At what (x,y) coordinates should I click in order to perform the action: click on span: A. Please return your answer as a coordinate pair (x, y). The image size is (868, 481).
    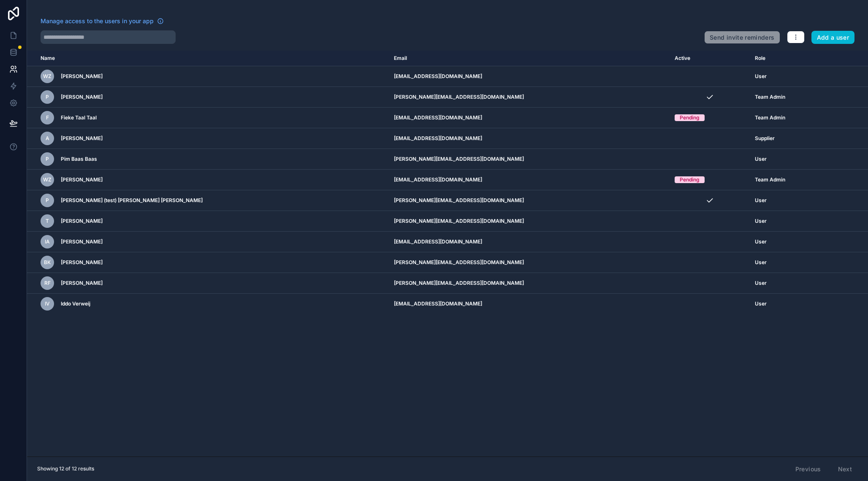
    Looking at the image, I should click on (47, 138).